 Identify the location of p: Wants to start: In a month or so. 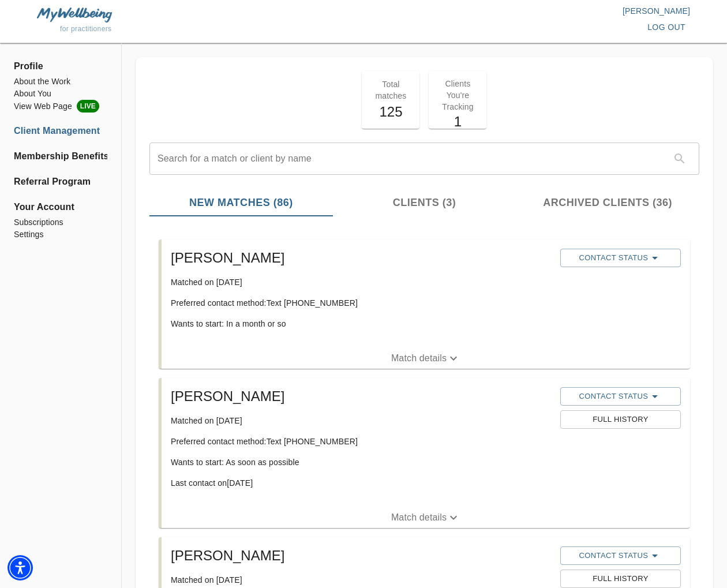
(361, 324).